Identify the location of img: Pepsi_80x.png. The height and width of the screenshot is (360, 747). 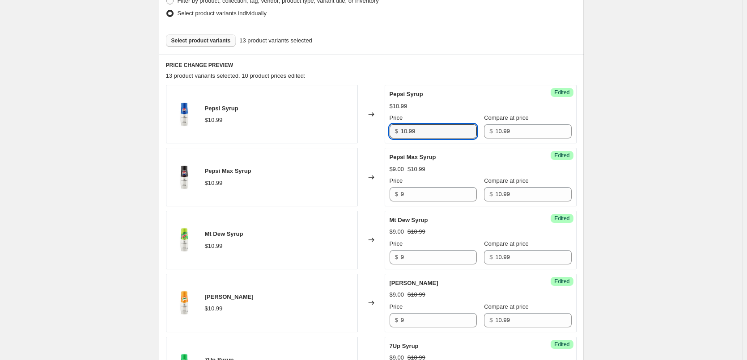
(184, 114).